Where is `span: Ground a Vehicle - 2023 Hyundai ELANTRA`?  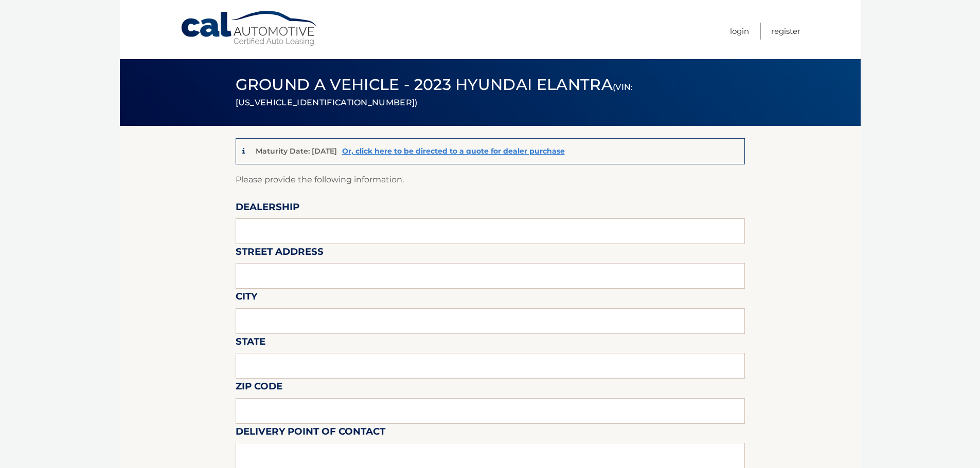 span: Ground a Vehicle - 2023 Hyundai ELANTRA is located at coordinates (435, 92).